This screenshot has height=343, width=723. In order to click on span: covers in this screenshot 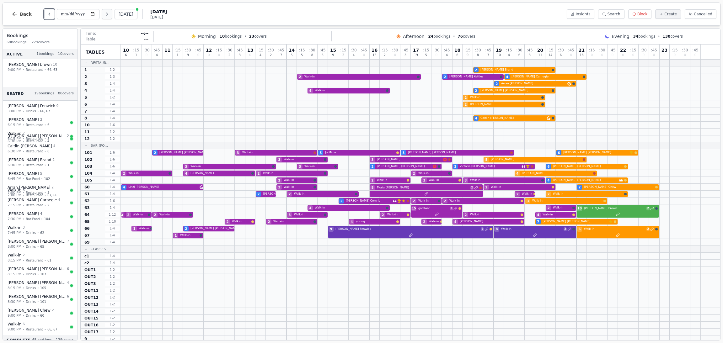, I will do `click(466, 36)`.